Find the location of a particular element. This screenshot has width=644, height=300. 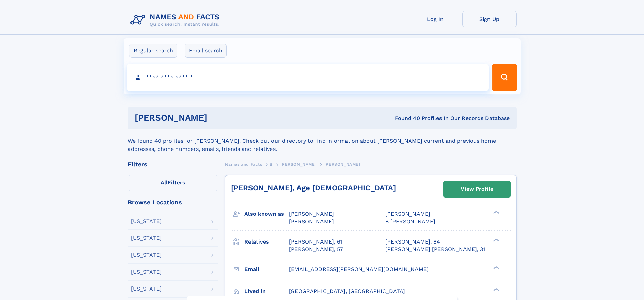

label: Regular search is located at coordinates (153, 51).